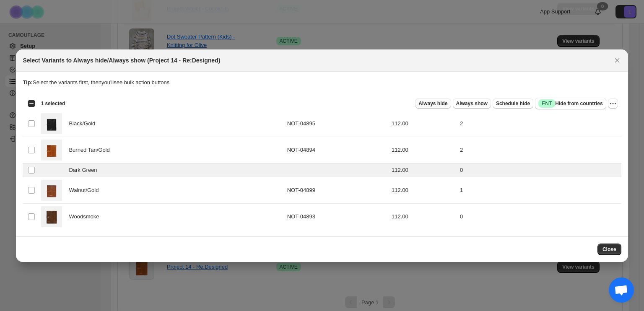 This screenshot has height=311, width=644. I want to click on span: Always hide, so click(433, 104).